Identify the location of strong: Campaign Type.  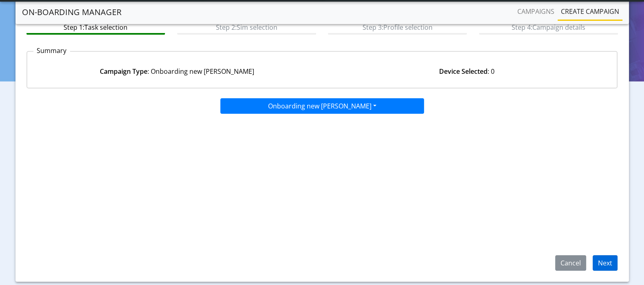
(123, 71).